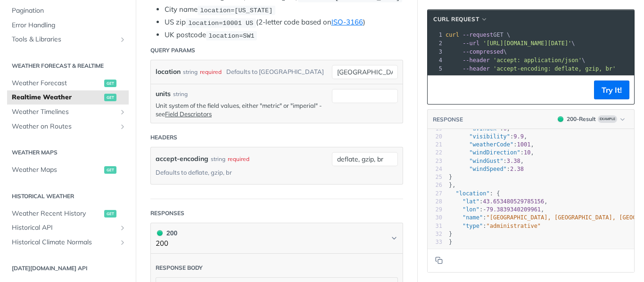 The image size is (644, 282). I want to click on button: Copy to clipboard, so click(439, 261).